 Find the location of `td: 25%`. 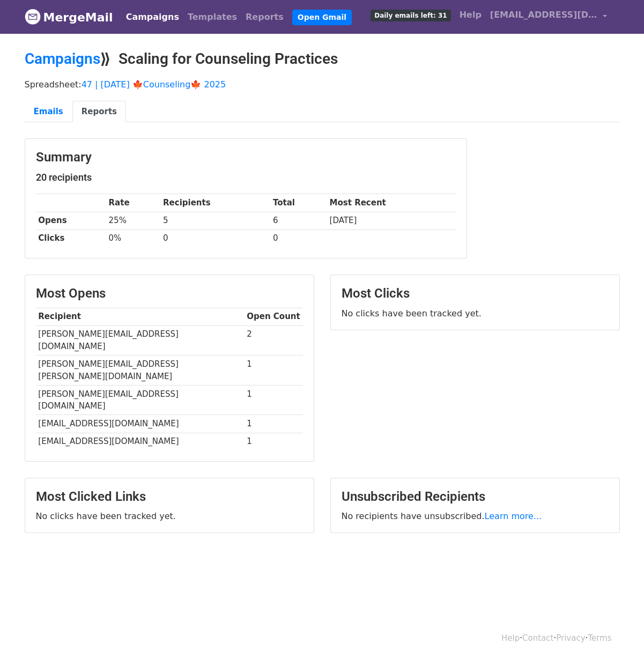

td: 25% is located at coordinates (133, 220).